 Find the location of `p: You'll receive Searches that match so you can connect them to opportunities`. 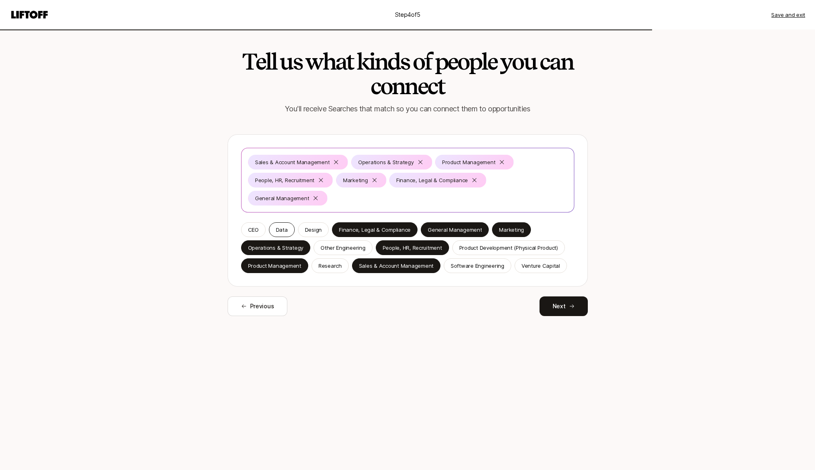

p: You'll receive Searches that match so you can connect them to opportunities is located at coordinates (408, 109).